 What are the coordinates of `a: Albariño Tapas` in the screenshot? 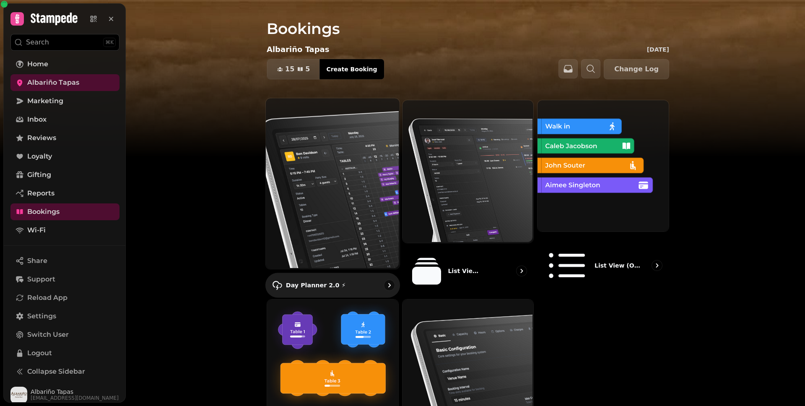 It's located at (65, 83).